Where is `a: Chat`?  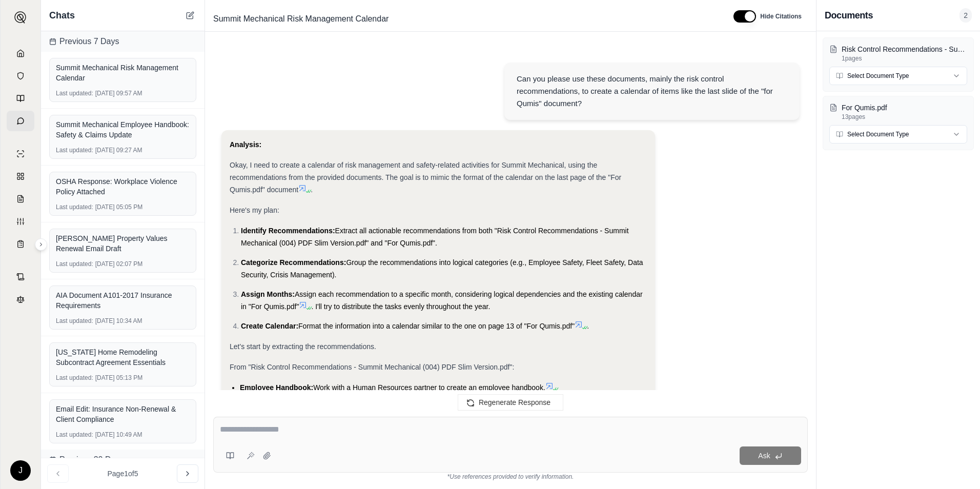 a: Chat is located at coordinates (20, 121).